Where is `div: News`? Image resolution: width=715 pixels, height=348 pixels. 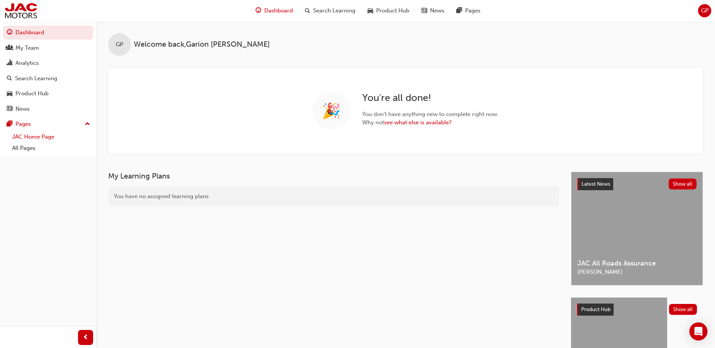
div: News is located at coordinates (23, 109).